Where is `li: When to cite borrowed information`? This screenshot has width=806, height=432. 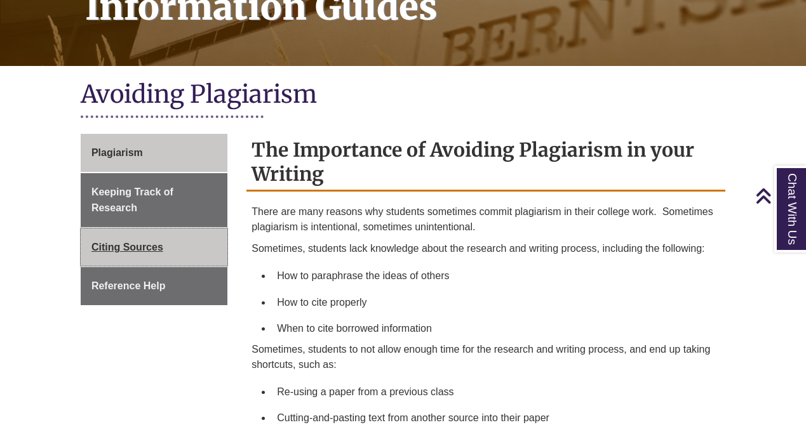 li: When to cite borrowed information is located at coordinates (496, 329).